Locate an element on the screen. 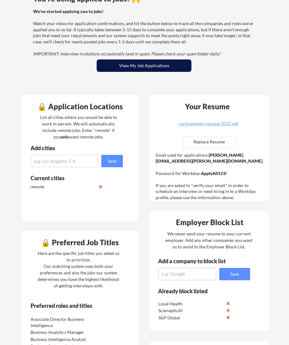 Image resolution: width=289 pixels, height=345 pixels. div: Already block listed is located at coordinates (200, 291).